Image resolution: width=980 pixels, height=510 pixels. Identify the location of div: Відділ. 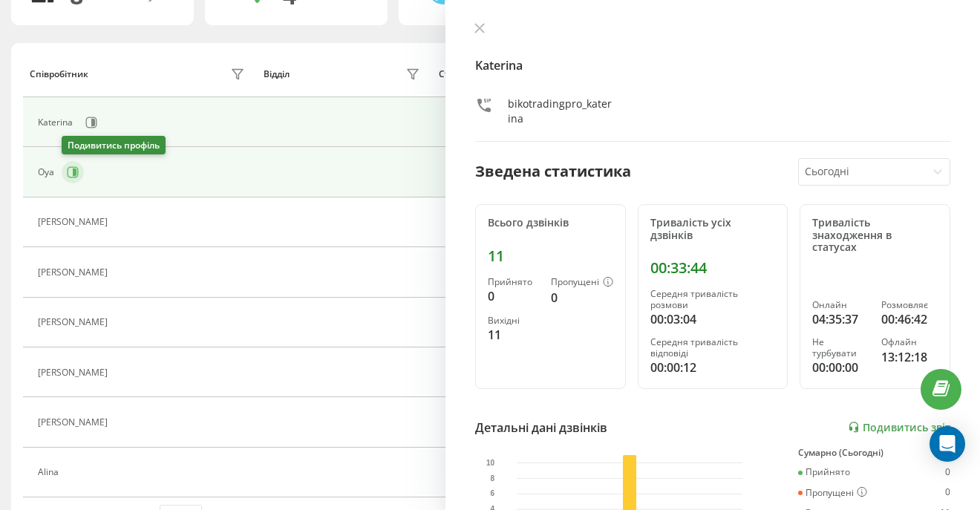
(276, 74).